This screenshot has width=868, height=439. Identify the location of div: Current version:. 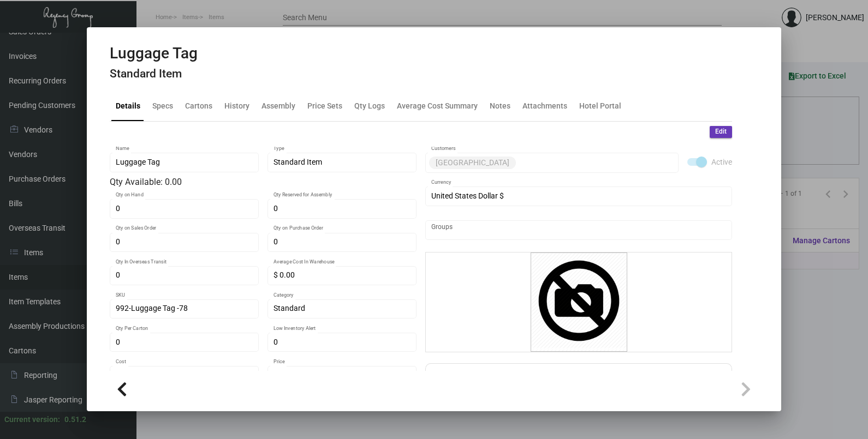
(32, 419).